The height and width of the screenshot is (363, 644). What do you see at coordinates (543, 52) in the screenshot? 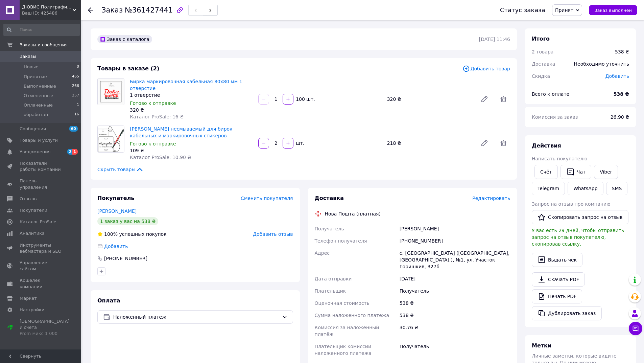
I see `span: 2 товара` at bounding box center [543, 52].